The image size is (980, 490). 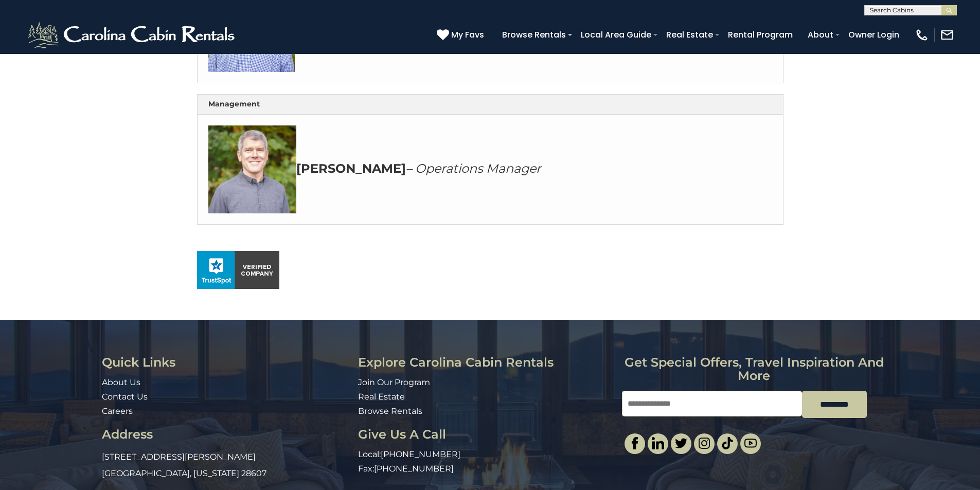 I want to click on a: Rental Program, so click(x=760, y=35).